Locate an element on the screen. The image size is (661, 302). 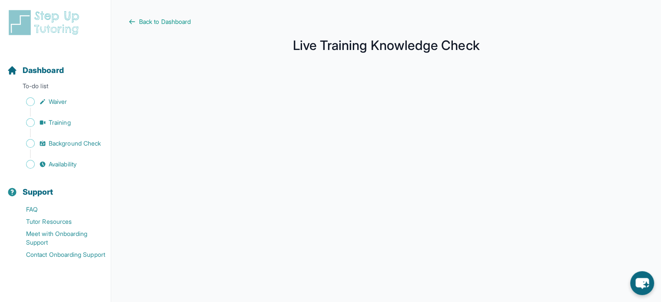
a: Contact Onboarding Support is located at coordinates (59, 255).